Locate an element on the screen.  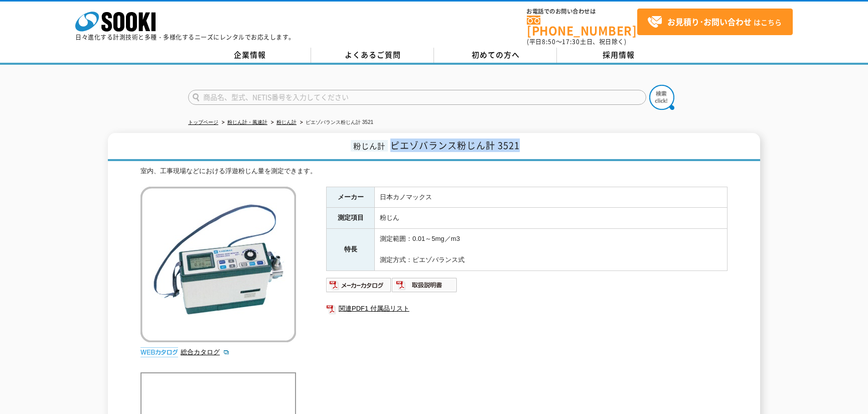
li: ピエゾバランス粉じん計 3521 is located at coordinates (336, 122).